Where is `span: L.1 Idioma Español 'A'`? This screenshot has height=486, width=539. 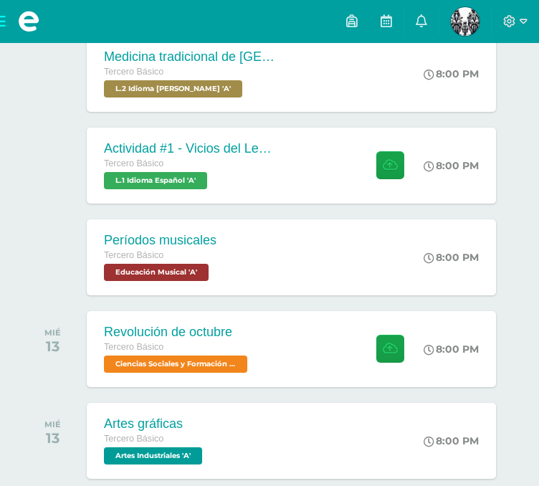
span: L.1 Idioma Español 'A' is located at coordinates (156, 181).